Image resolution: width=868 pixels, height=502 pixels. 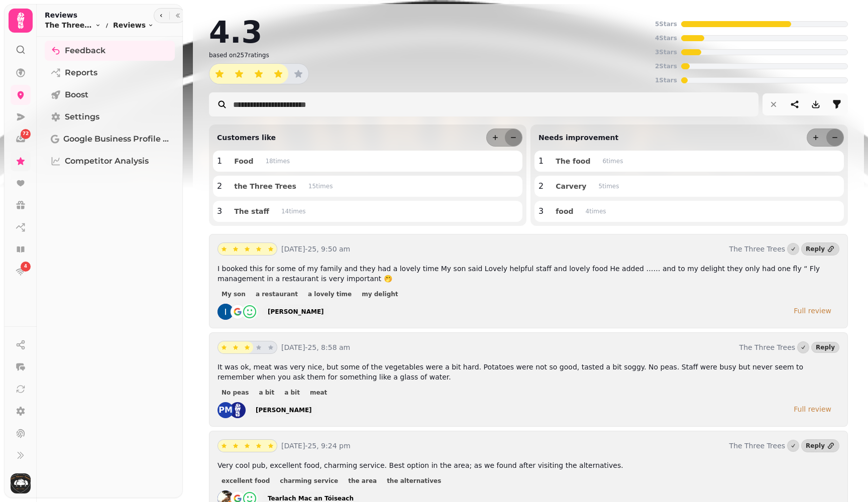 What do you see at coordinates (109, 51) in the screenshot?
I see `a: Feedback` at bounding box center [109, 51].